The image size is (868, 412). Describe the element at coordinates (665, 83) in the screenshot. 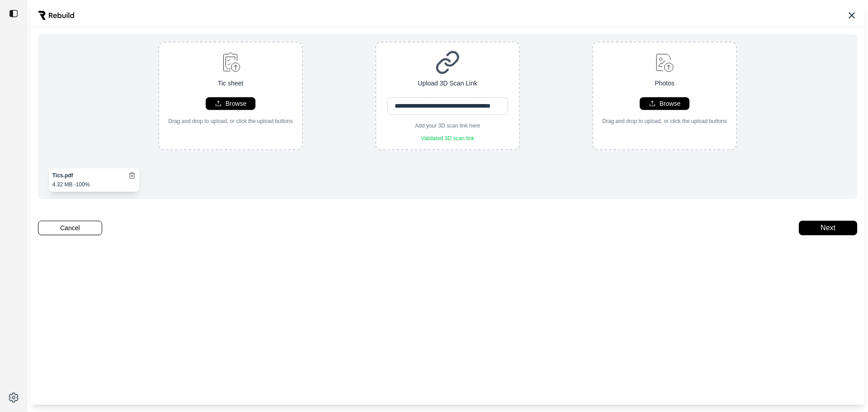

I see `p: Photos` at that location.